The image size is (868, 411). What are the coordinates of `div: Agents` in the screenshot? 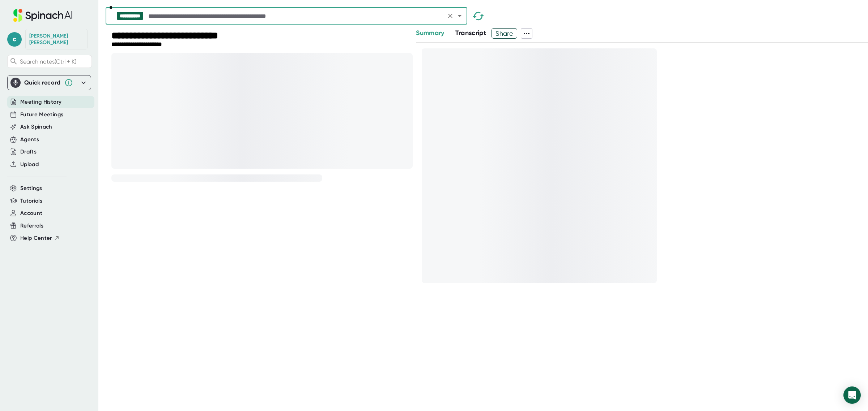 It's located at (29, 140).